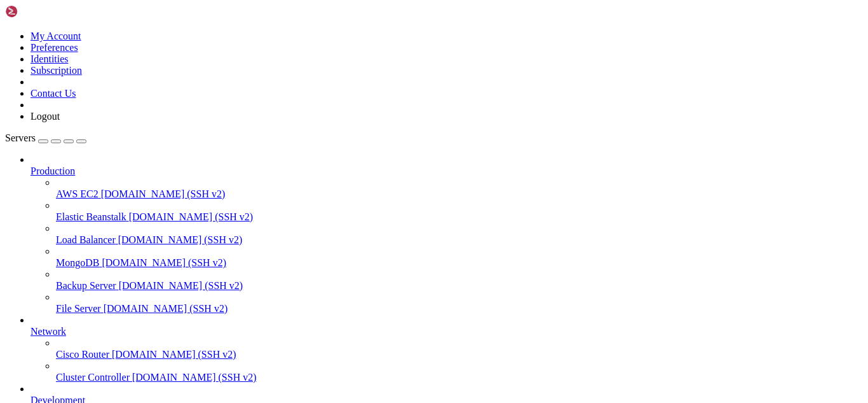 The height and width of the screenshot is (403, 868). Describe the element at coordinates (54, 47) in the screenshot. I see `a: Preferences` at that location.